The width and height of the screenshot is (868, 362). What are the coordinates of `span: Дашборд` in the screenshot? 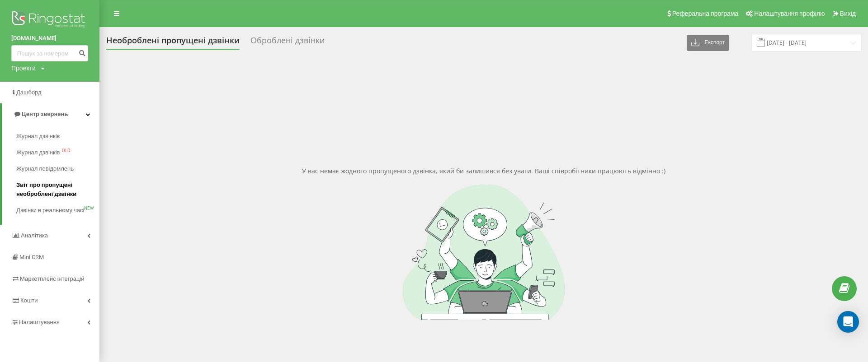 It's located at (29, 92).